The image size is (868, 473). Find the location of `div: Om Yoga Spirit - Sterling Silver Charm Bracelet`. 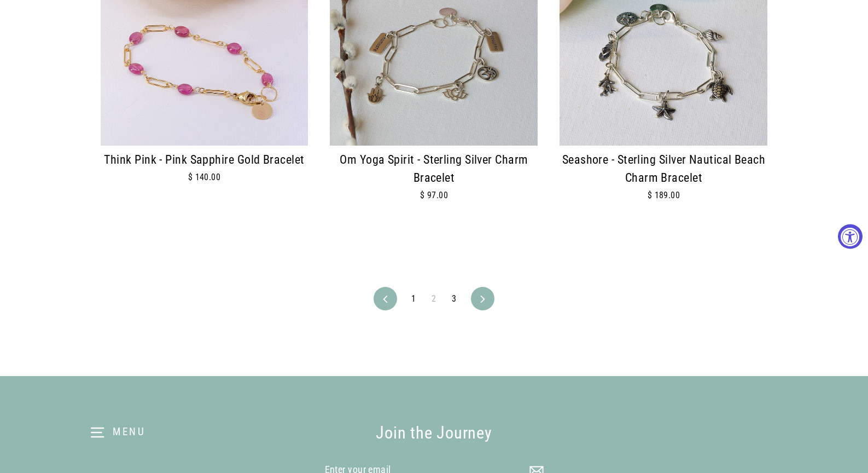

div: Om Yoga Spirit - Sterling Silver Charm Bracelet is located at coordinates (434, 169).